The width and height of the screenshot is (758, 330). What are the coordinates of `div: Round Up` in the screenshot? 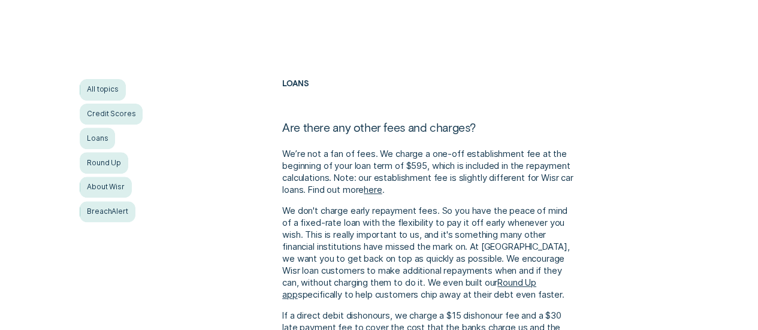 It's located at (104, 163).